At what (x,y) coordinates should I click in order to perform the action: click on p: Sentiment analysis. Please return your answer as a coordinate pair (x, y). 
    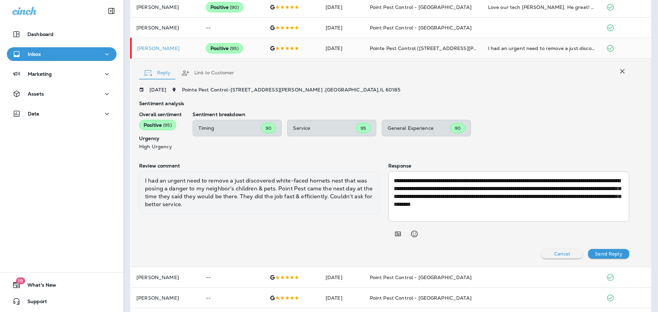
    Looking at the image, I should click on (384, 103).